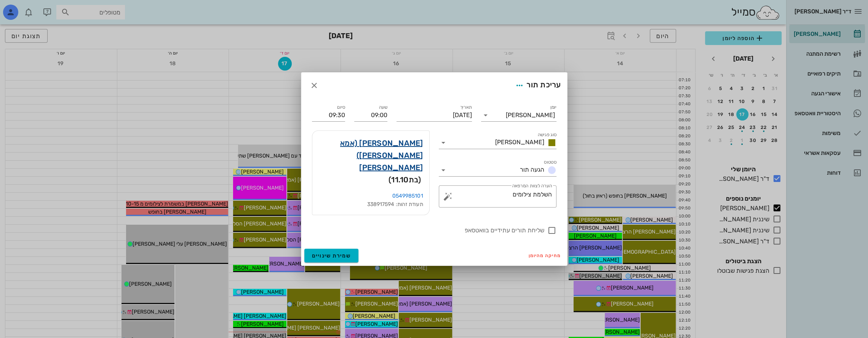 This screenshot has width=868, height=338. What do you see at coordinates (550, 162) in the screenshot?
I see `label: סטטוס` at bounding box center [550, 162].